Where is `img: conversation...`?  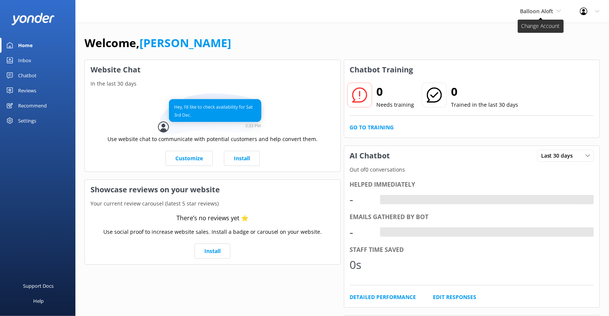
img: conversation... is located at coordinates (213, 114).